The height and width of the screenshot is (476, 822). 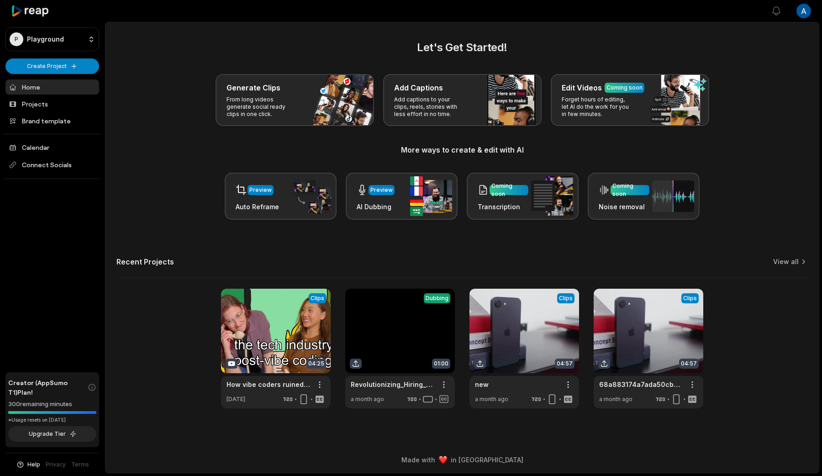 I want to click on h3: AI Dubbing, so click(x=375, y=206).